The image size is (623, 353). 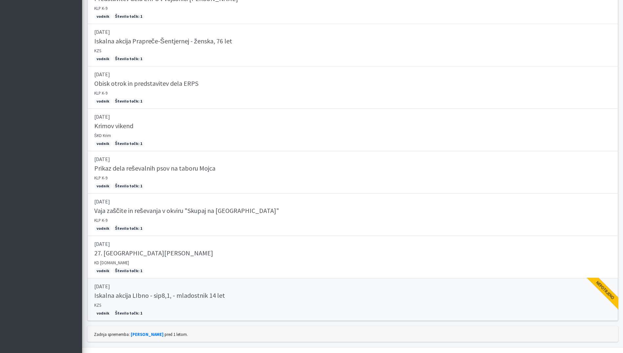 What do you see at coordinates (141, 334) in the screenshot?
I see `small: Zadnja sprememba: pred 1 letom.` at bounding box center [141, 334].